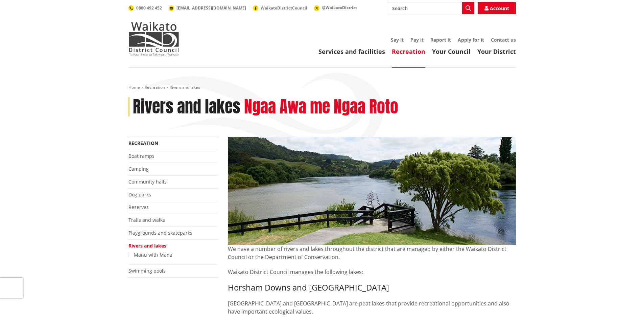 This screenshot has height=320, width=644. I want to click on img: Waikato District Council - Te Kaunihera aa Takiwaa o Waikato, so click(154, 39).